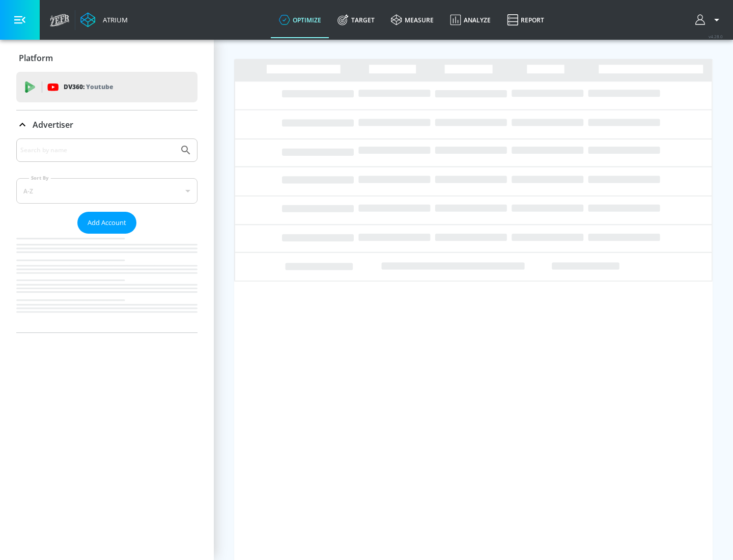 The height and width of the screenshot is (560, 733). I want to click on a: Analyze, so click(471, 20).